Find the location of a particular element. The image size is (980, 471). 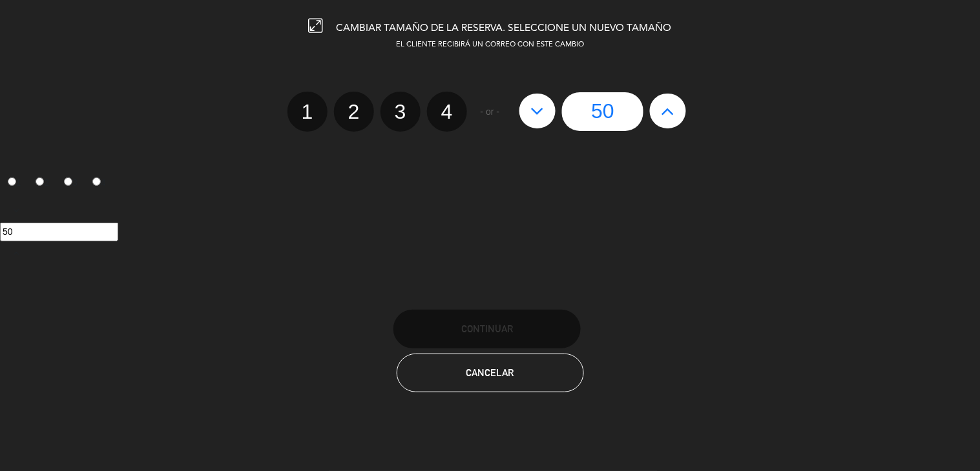

input: 2 is located at coordinates (40, 181).